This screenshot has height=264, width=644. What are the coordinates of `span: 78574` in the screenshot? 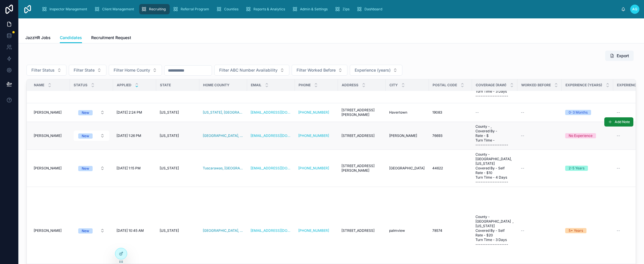 It's located at (437, 230).